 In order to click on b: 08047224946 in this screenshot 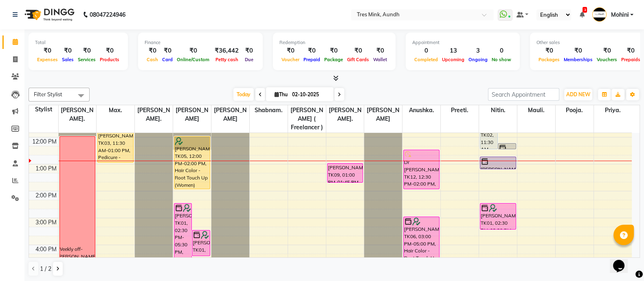, I will do `click(108, 14)`.